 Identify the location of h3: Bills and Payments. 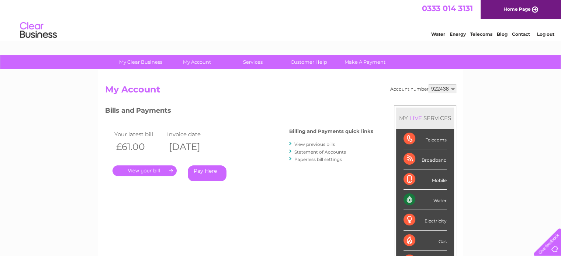
(239, 112).